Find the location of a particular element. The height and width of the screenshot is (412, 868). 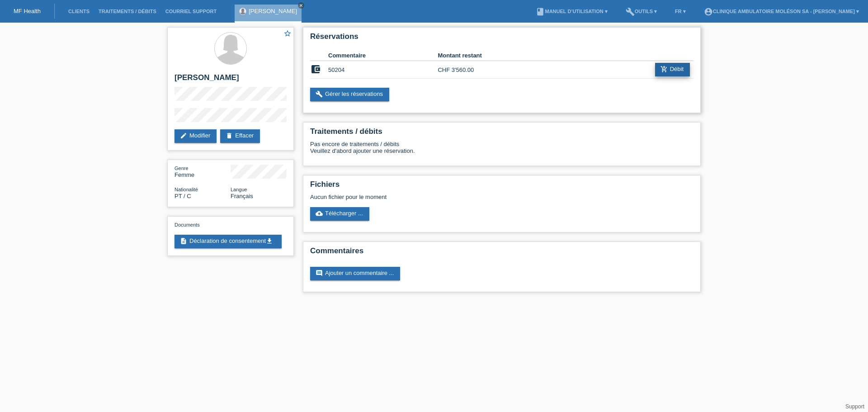

span: Langue is located at coordinates (238, 190).